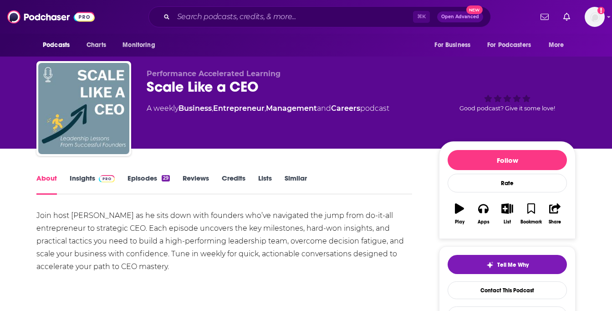 This screenshot has width=612, height=311. Describe the element at coordinates (293, 17) in the screenshot. I see `input: Search podcasts, credits, & more...` at that location.